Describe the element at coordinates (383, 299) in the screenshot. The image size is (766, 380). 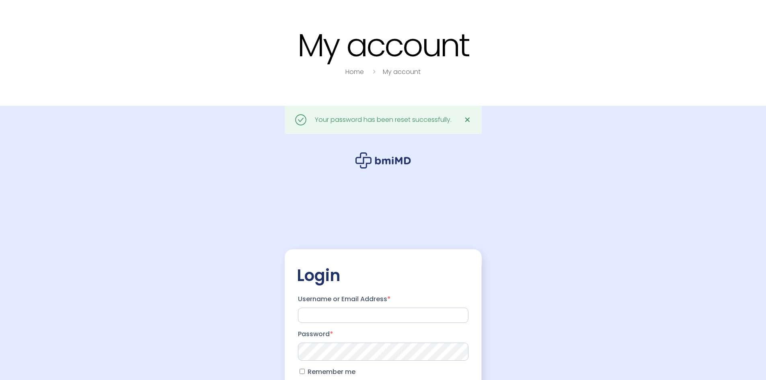
I see `label: Username or Email Address` at that location.